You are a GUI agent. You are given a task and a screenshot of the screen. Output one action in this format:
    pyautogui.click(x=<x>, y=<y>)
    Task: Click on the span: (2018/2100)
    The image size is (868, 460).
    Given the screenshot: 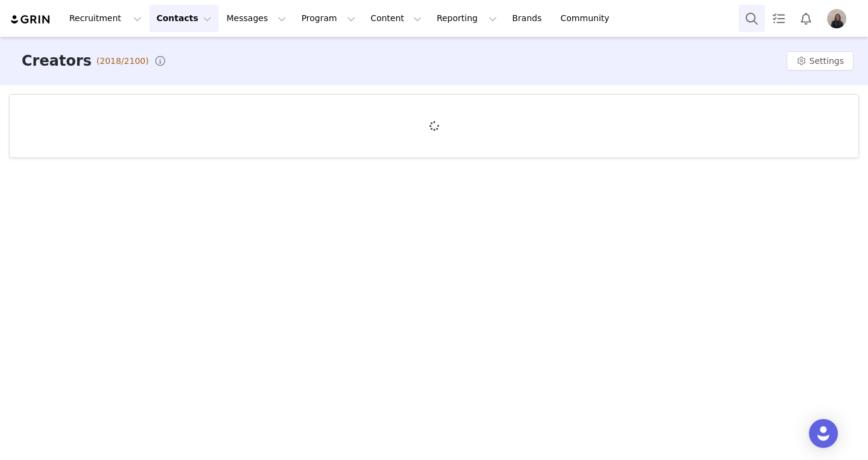 What is the action you would take?
    pyautogui.click(x=122, y=61)
    